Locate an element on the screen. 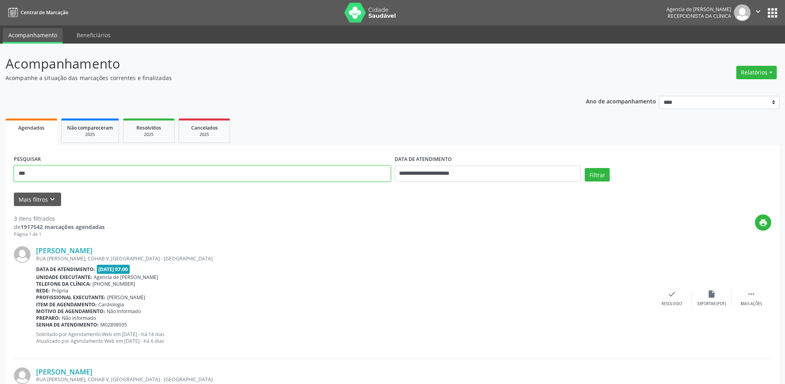 The image size is (785, 384). button: Relatórios is located at coordinates (756, 73).